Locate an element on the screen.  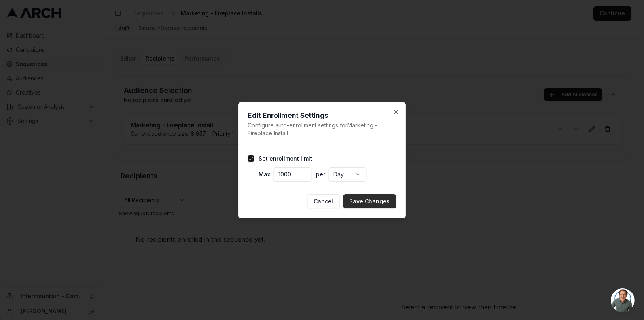
h2: Edit Enrollment Settings is located at coordinates (322, 116).